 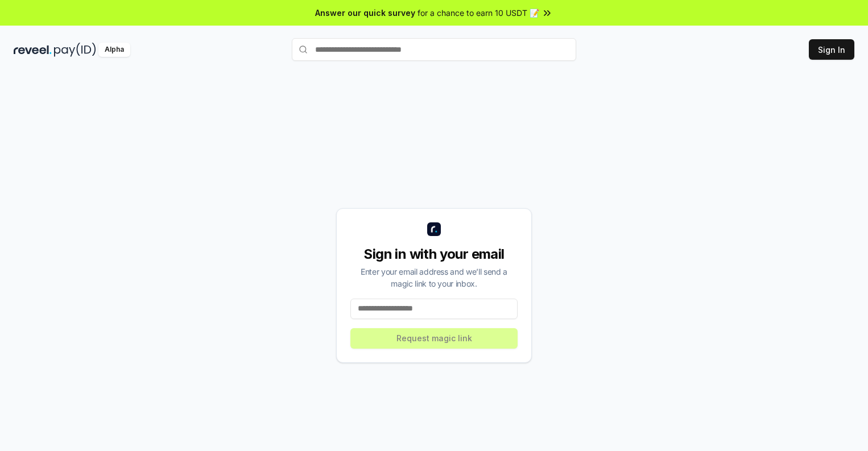 What do you see at coordinates (478, 13) in the screenshot?
I see `span: for a chance to earn 10 USDT 📝` at bounding box center [478, 13].